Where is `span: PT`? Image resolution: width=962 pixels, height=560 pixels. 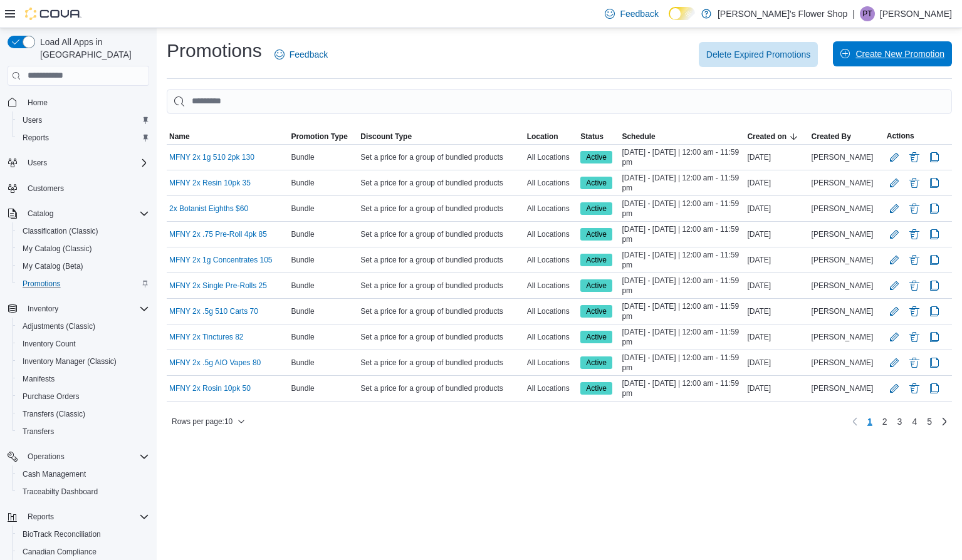 span: PT is located at coordinates (867, 14).